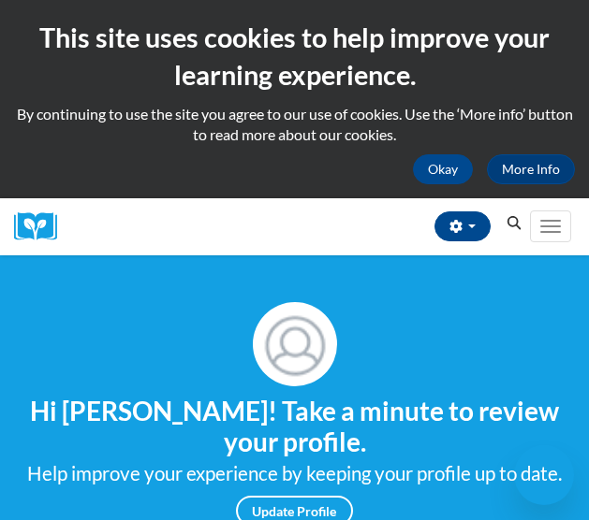 The image size is (589, 520). What do you see at coordinates (551, 227) in the screenshot?
I see `div: Main menu` at bounding box center [551, 227].